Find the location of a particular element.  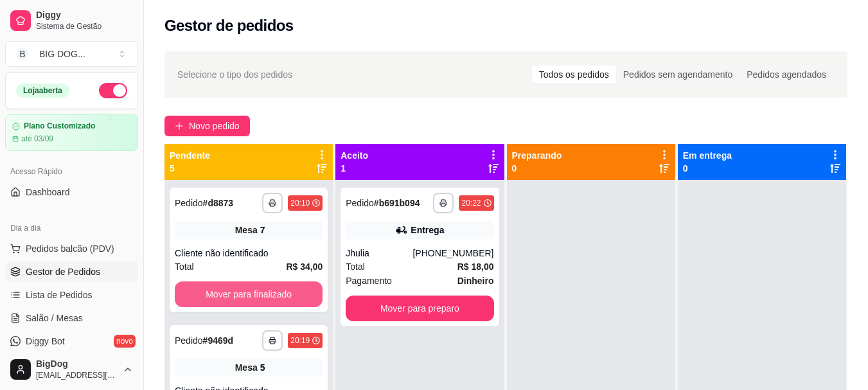

p: 1 is located at coordinates (354, 168).